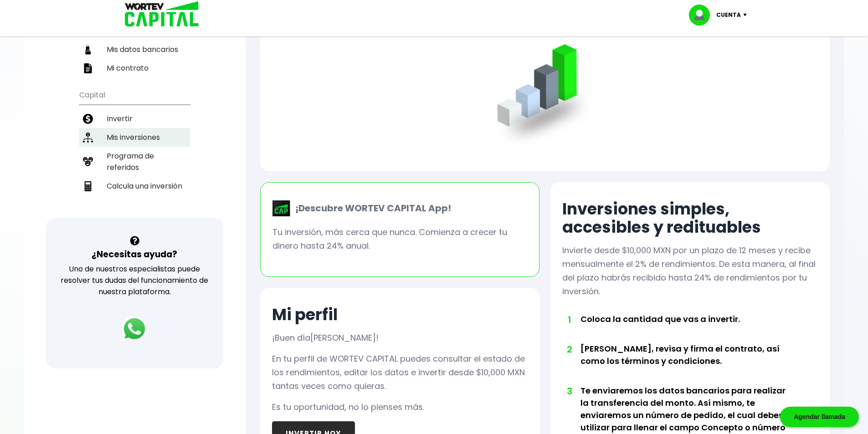 The height and width of the screenshot is (434, 868). I want to click on li: Coloca la cantidad que vas a invertir., so click(686, 328).